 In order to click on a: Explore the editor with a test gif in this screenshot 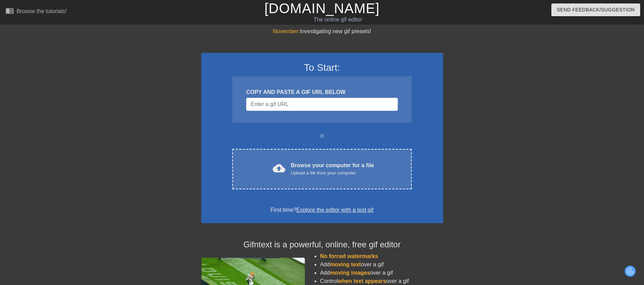, I will do `click(335, 210)`.